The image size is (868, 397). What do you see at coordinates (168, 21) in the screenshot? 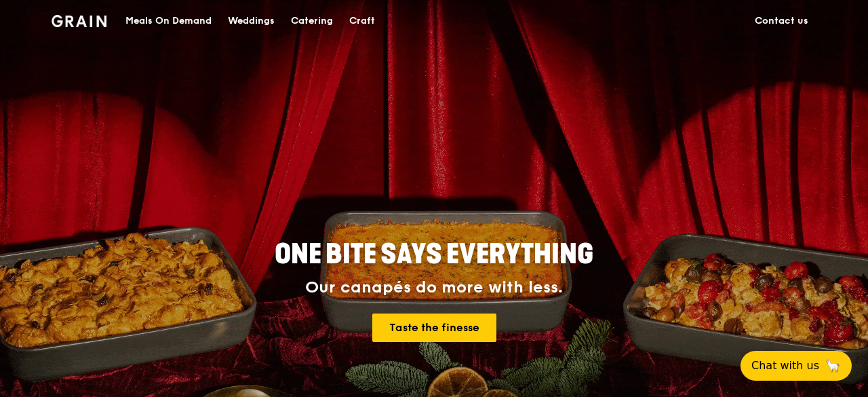
I see `div: Meals On Demand` at bounding box center [168, 21].